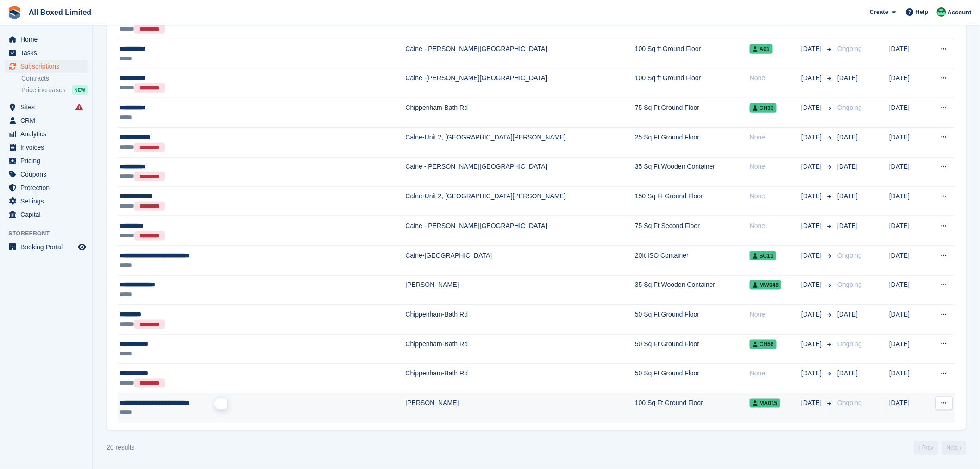 The width and height of the screenshot is (980, 469). Describe the element at coordinates (693, 143) in the screenshot. I see `td: 25 Sq Ft Ground Floor` at that location.